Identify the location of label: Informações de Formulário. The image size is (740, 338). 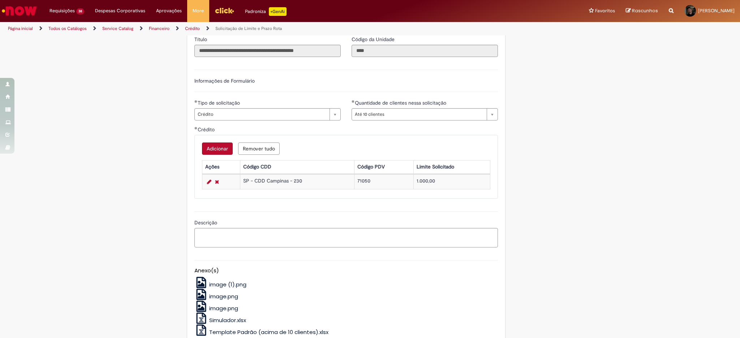
(224, 81).